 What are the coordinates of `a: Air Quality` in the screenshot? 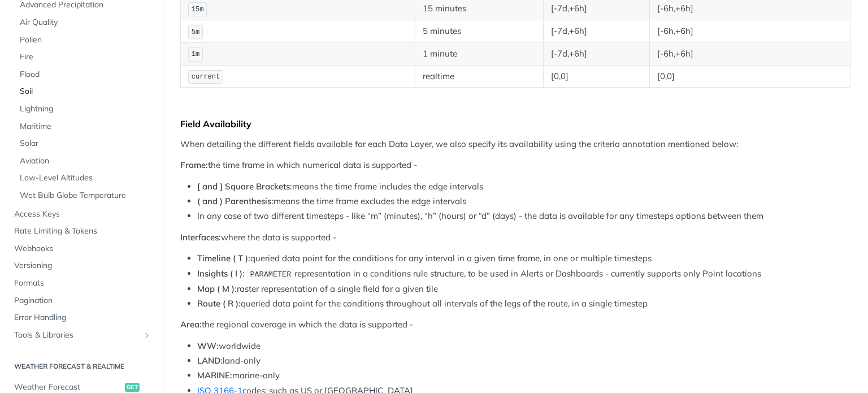 It's located at (84, 23).